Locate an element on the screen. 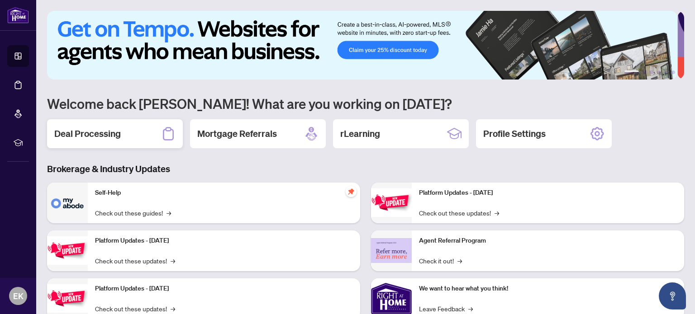 The height and width of the screenshot is (314, 695). a: Check it out!→ is located at coordinates (440, 261).